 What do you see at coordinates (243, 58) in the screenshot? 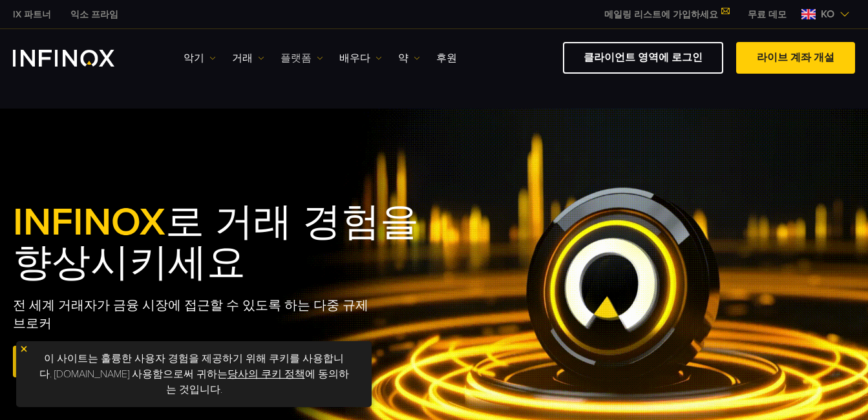
I see `font: 거래` at bounding box center [243, 58].